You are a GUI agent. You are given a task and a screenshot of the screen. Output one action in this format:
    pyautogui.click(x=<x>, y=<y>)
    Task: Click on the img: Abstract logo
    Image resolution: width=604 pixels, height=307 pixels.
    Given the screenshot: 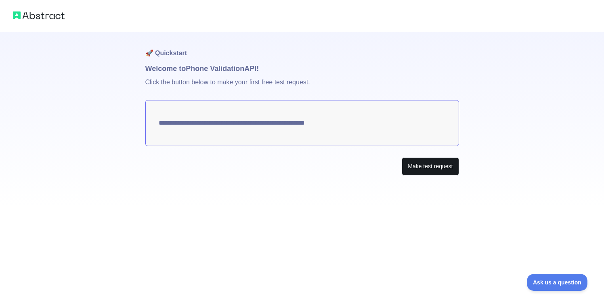 What is the action you would take?
    pyautogui.click(x=39, y=15)
    